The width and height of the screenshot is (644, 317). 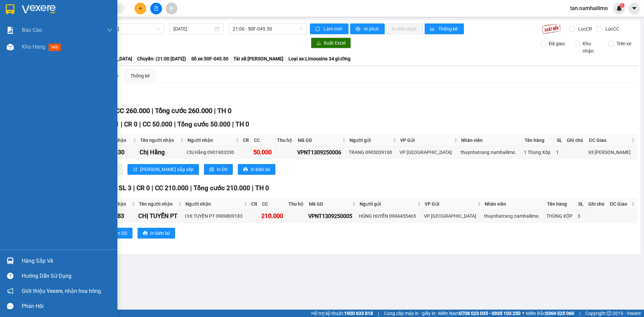 I want to click on span: Thống kê, so click(x=448, y=29).